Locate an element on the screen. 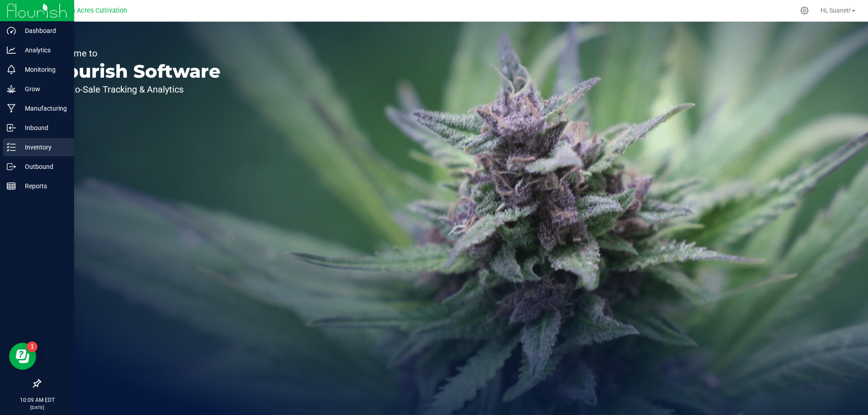  p: Monitoring is located at coordinates (43, 69).